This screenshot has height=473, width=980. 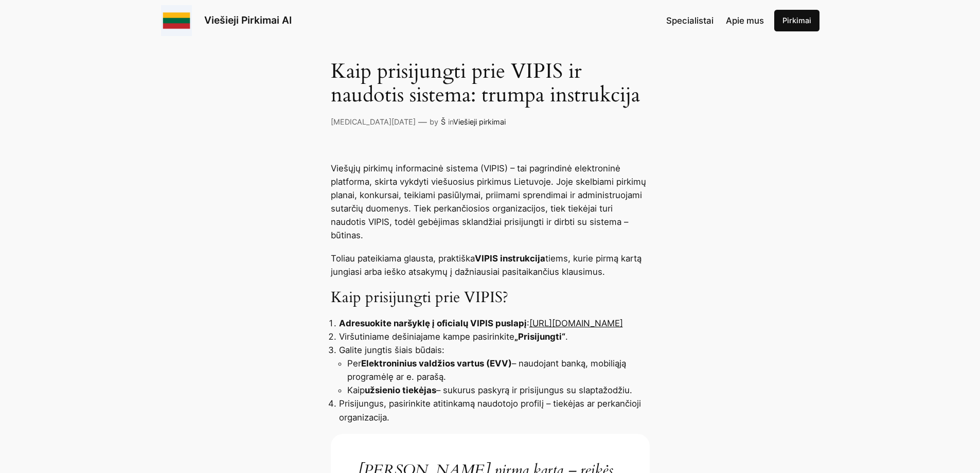 I want to click on img: Viešieji pirkimai logo, so click(x=176, y=21).